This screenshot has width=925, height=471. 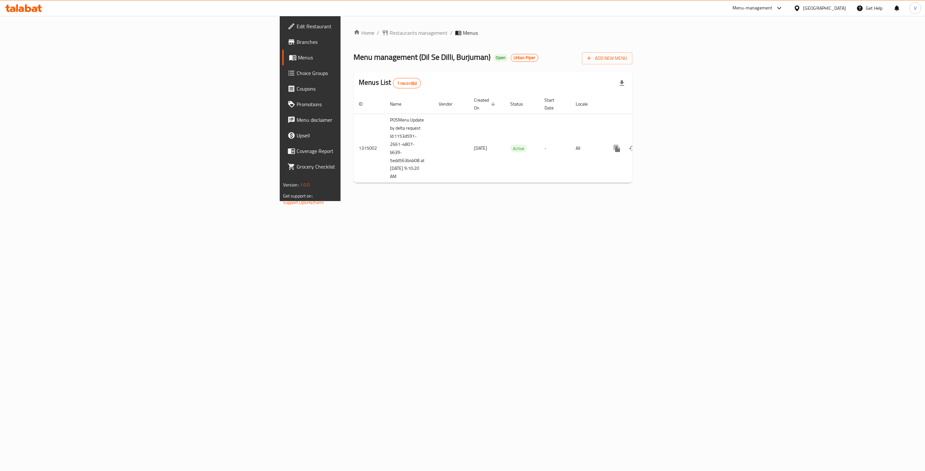 What do you see at coordinates (400, 104) in the screenshot?
I see `span: Name` at bounding box center [400, 104].